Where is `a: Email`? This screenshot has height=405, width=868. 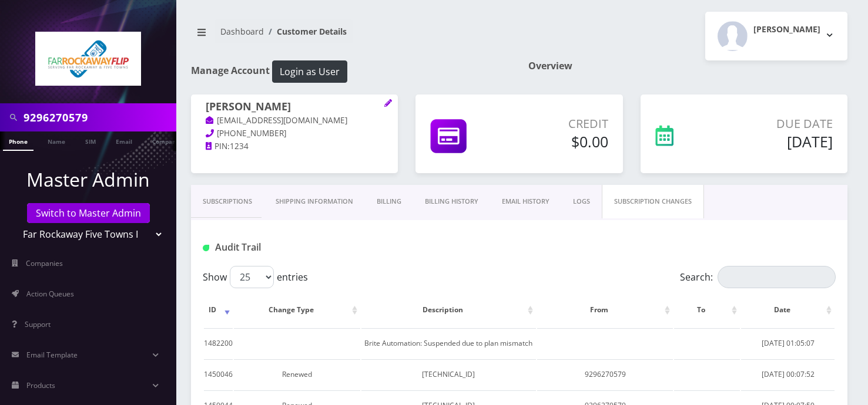
a: Email is located at coordinates (124, 141).